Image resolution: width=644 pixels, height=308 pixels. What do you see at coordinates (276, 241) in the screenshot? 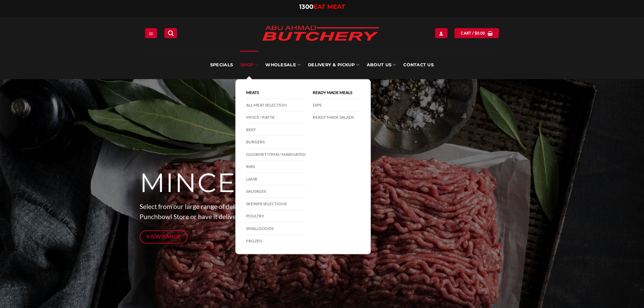
I see `a: Frozen` at bounding box center [276, 241].